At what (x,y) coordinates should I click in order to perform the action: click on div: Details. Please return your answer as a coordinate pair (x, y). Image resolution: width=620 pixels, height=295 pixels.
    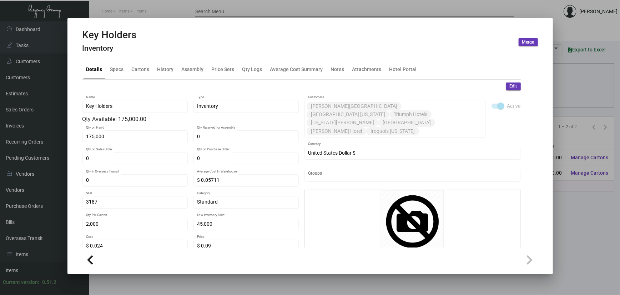
    Looking at the image, I should click on (94, 69).